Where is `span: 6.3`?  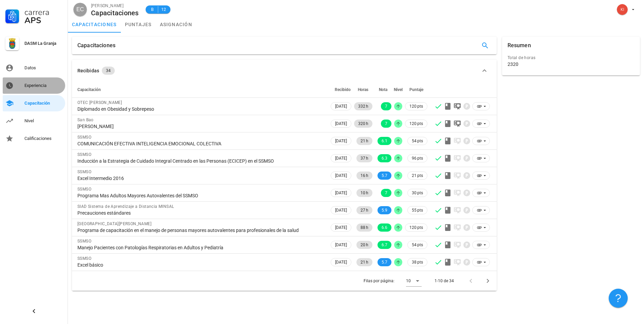 span: 6.3 is located at coordinates (384, 158).